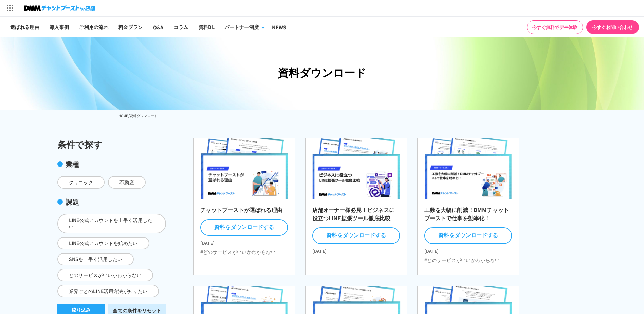  I want to click on a: Q&A, so click(158, 27).